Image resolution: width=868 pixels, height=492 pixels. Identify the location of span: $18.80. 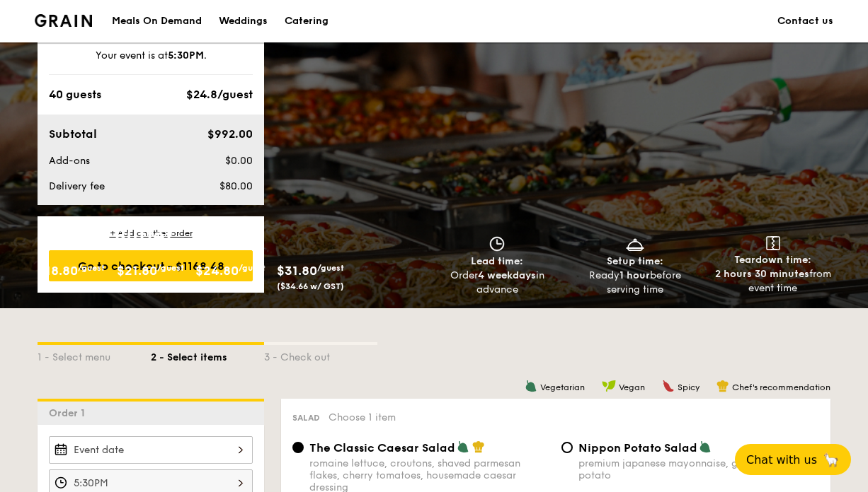
(58, 271).